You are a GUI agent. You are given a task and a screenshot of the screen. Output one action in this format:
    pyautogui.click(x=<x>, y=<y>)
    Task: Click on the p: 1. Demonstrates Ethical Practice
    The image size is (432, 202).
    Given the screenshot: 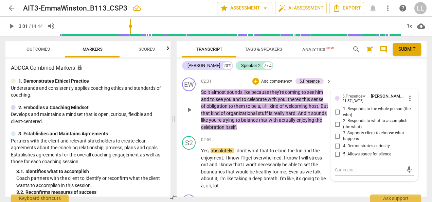 What is the action you would take?
    pyautogui.click(x=54, y=81)
    